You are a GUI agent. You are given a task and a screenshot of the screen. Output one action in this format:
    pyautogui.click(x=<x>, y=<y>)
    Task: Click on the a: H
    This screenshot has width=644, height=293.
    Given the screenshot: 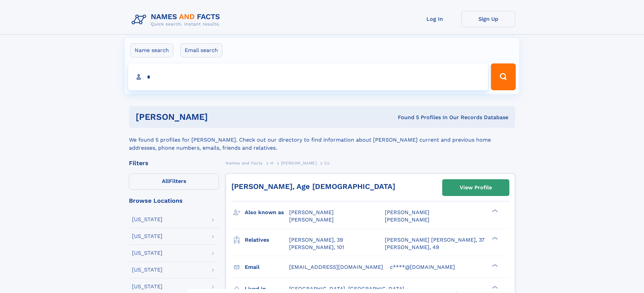 What is the action you would take?
    pyautogui.click(x=272, y=163)
    